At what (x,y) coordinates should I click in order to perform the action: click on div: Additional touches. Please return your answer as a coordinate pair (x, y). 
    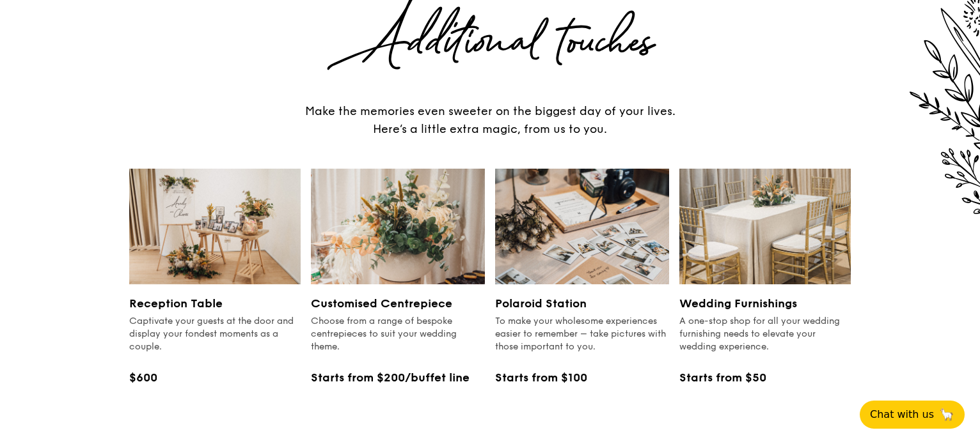
    Looking at the image, I should click on (490, 43).